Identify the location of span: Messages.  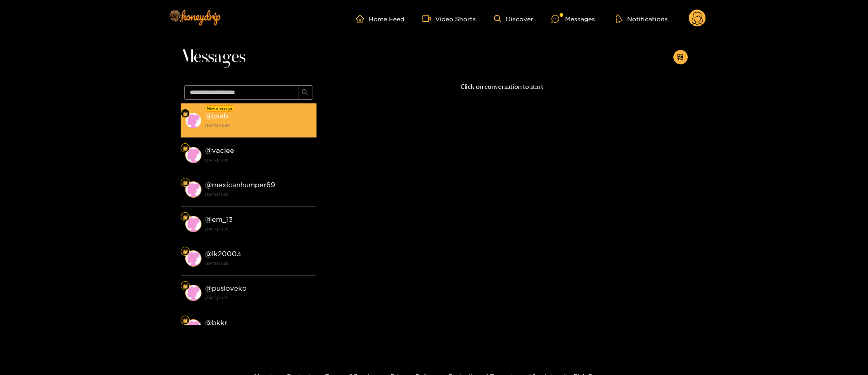
(213, 57).